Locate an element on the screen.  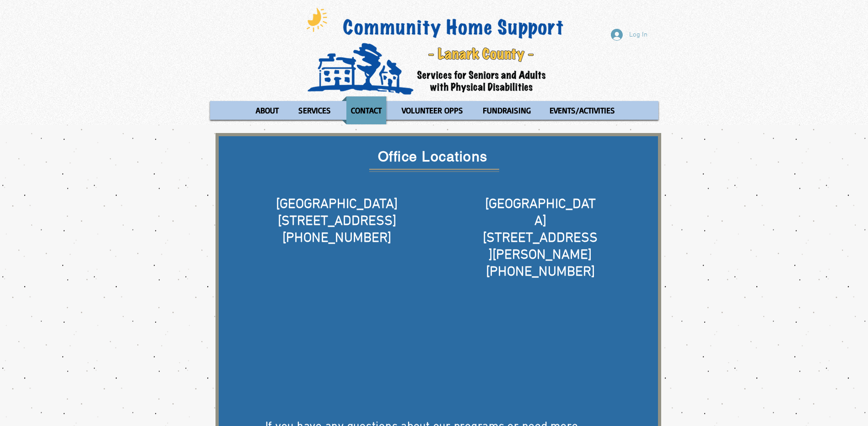
nav: Site is located at coordinates (434, 110).